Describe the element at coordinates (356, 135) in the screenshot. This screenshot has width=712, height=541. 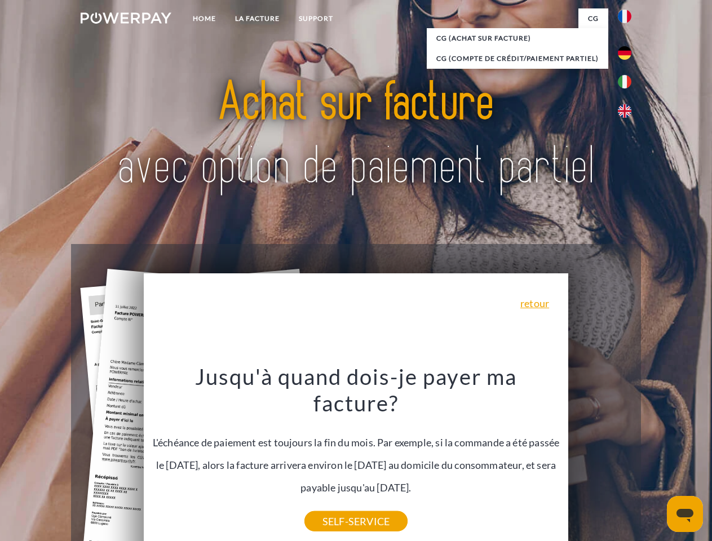
I see `img: title-powerpay_fr.svg` at that location.